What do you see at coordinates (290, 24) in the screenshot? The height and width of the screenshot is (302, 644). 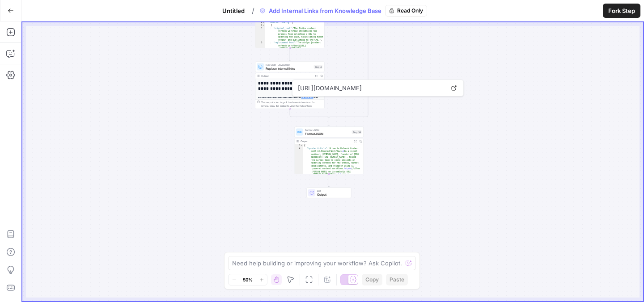 I see `div: "internal_linking":[ { "original_text":"The AirOps content refresh workflow streamlines the proce...` at bounding box center [290, 24].